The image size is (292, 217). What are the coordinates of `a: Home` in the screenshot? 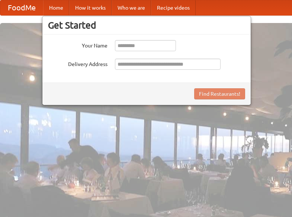 It's located at (56, 8).